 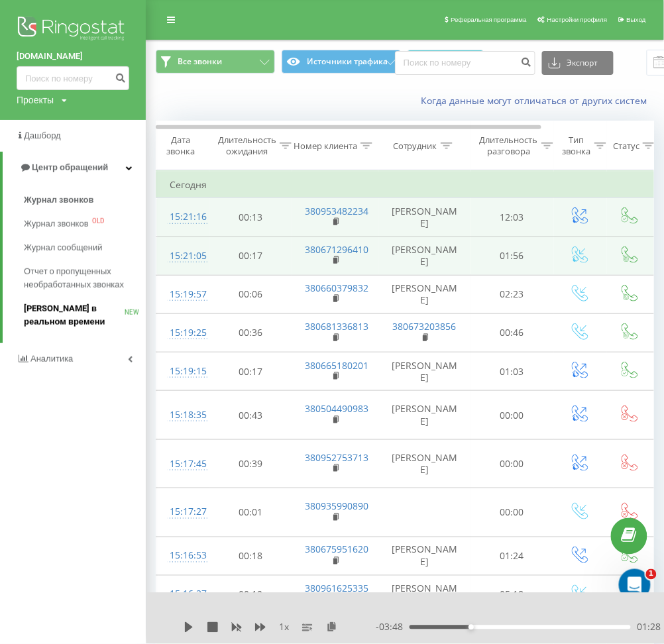 What do you see at coordinates (183, 217) in the screenshot?
I see `div: 15:21:16` at bounding box center [183, 217].